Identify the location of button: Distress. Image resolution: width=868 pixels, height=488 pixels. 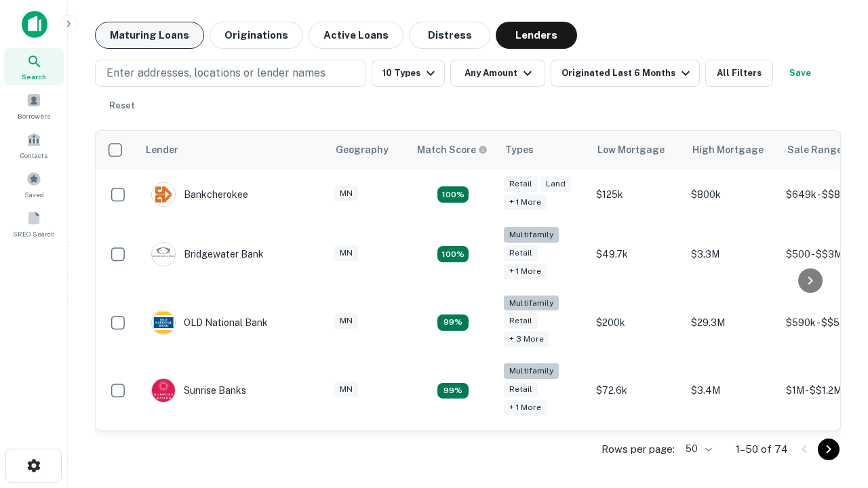
(449, 35).